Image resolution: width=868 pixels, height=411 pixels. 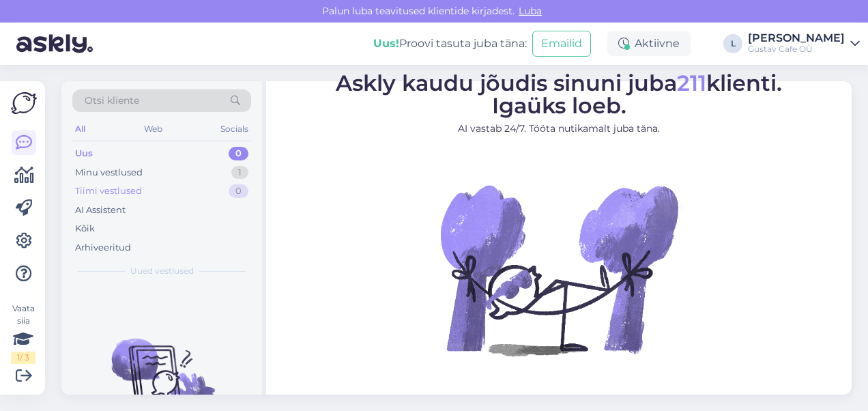 What do you see at coordinates (109, 192) in the screenshot?
I see `div: Tiimi vestlused` at bounding box center [109, 192].